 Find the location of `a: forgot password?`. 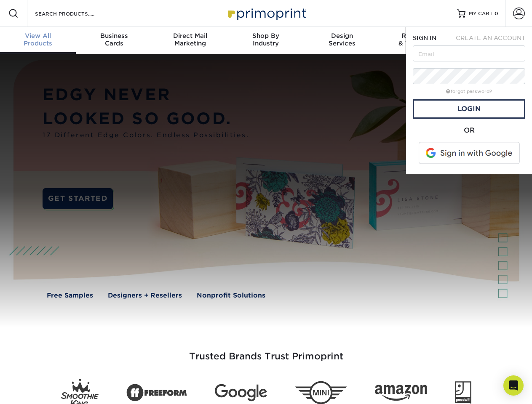

a: forgot password? is located at coordinates (469, 92).